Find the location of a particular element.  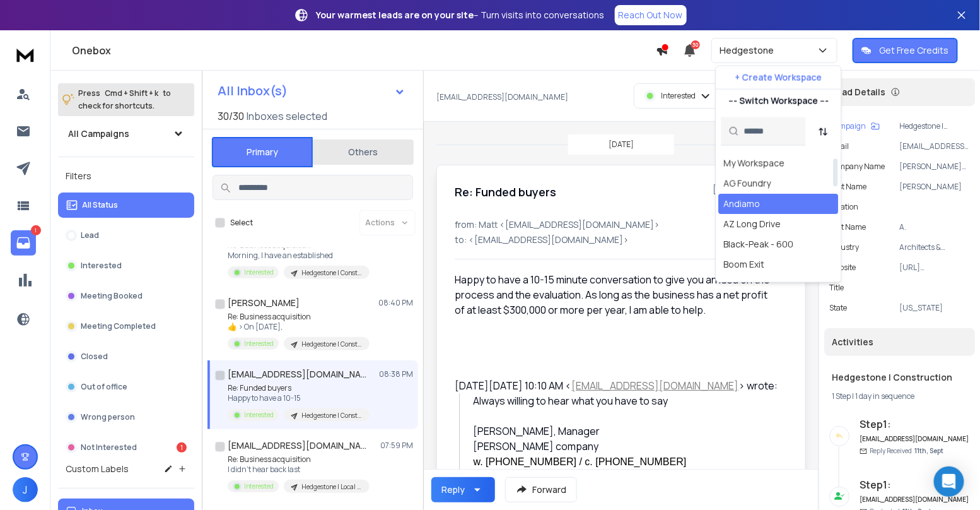

span: 30 / 30 is located at coordinates (231, 116).